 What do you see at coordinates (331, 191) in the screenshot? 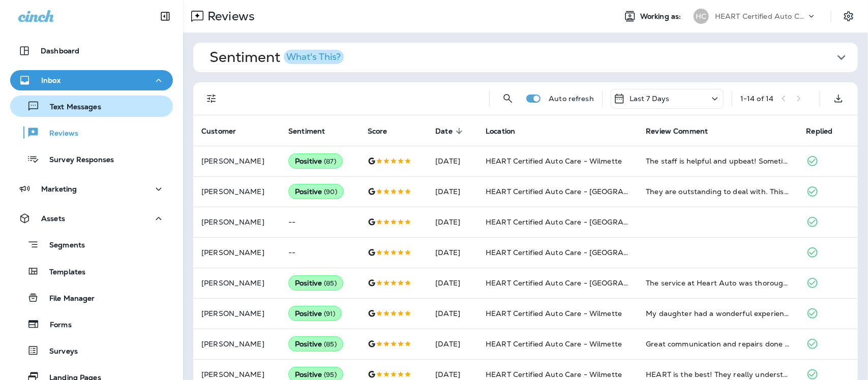
I see `span: ( 90 )` at bounding box center [331, 191].